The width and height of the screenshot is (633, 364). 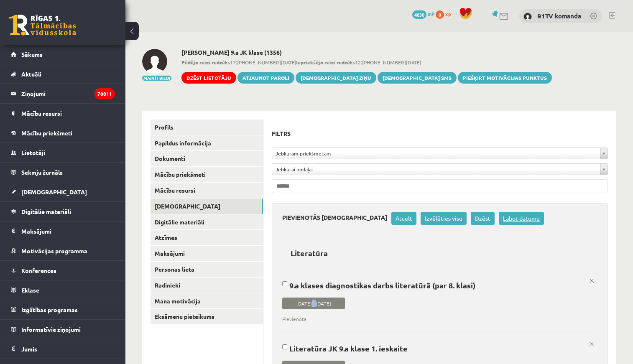 What do you see at coordinates (440, 15) in the screenshot?
I see `span: 0` at bounding box center [440, 15].